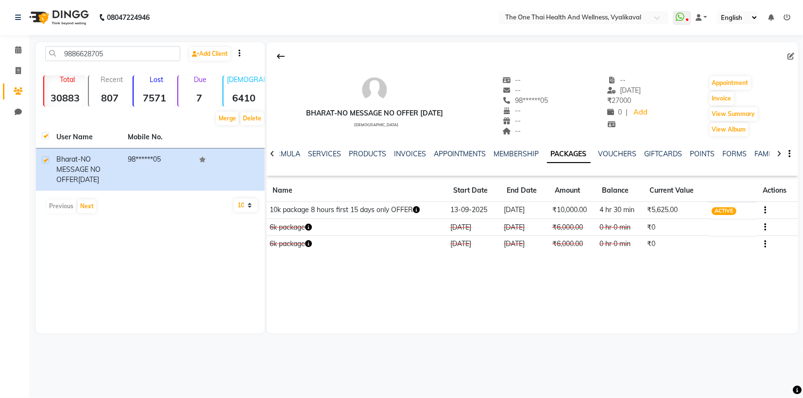  I want to click on button: View Summary, so click(734, 114).